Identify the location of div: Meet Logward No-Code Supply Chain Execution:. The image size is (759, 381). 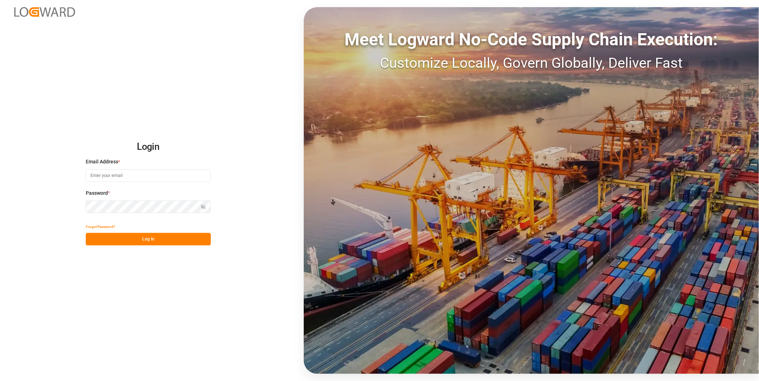
(531, 40).